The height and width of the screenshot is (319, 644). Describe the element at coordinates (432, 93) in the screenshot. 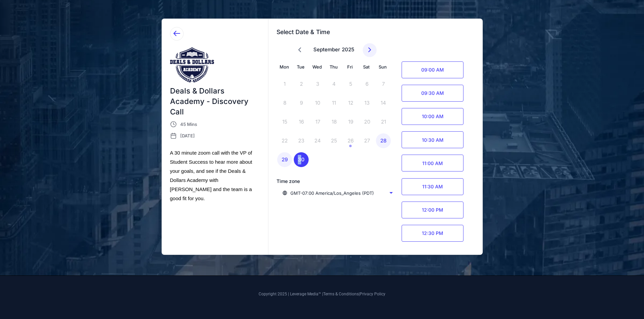

I see `span: 09:30 AM` at that location.